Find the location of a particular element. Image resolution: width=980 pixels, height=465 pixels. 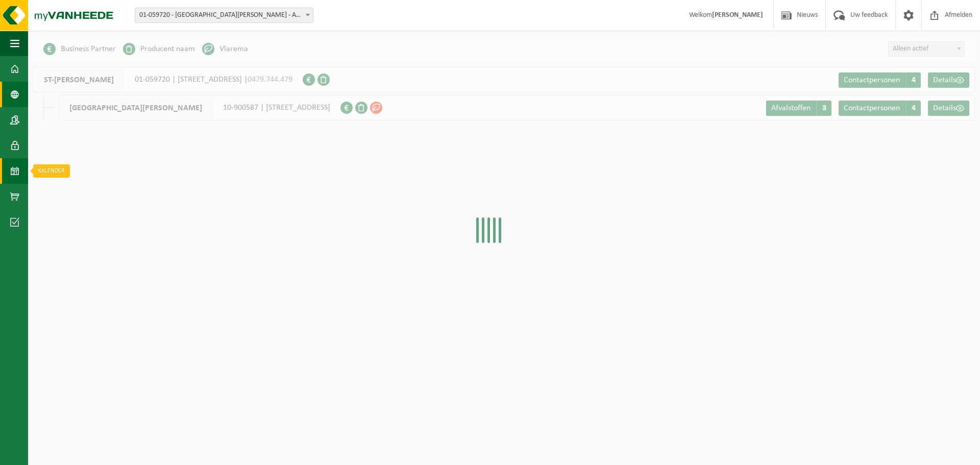

span: 3 is located at coordinates (824, 108).